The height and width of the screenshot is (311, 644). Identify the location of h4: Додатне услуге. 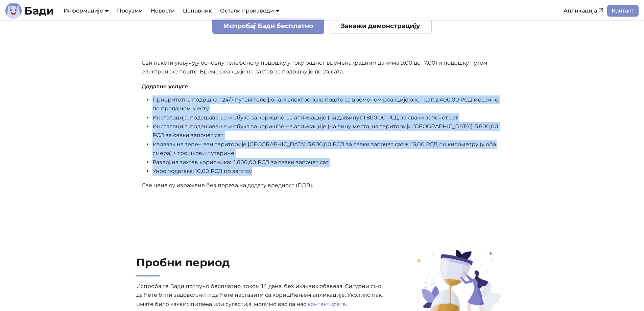
(322, 87).